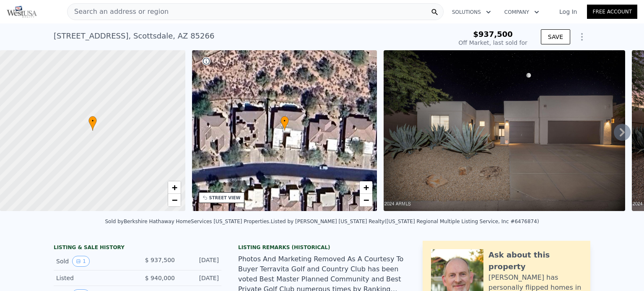 Image resolution: width=644 pixels, height=291 pixels. I want to click on div: Off Market, last sold for, so click(493, 42).